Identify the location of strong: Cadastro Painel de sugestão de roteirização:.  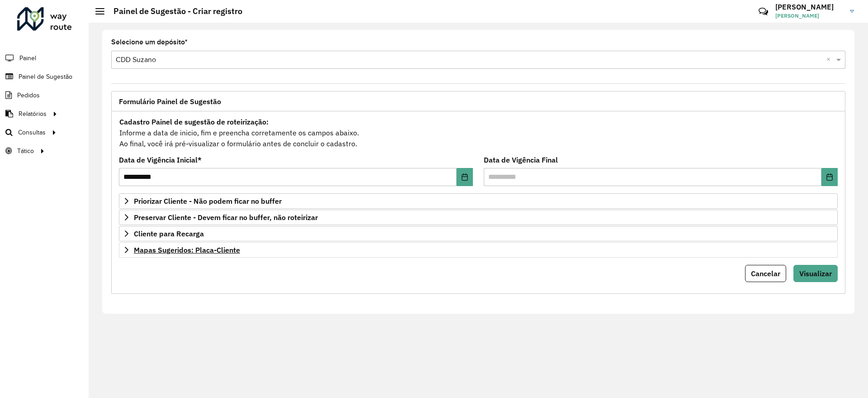
(194, 122).